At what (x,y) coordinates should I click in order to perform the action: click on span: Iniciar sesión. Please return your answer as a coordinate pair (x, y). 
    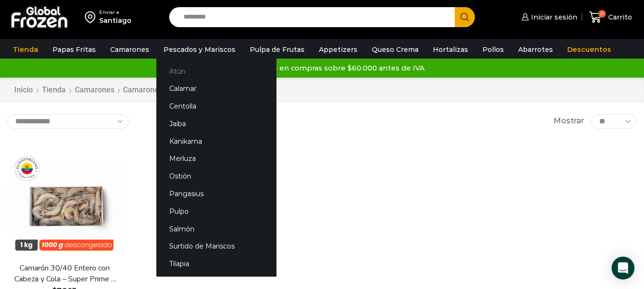
    Looking at the image, I should click on (553, 17).